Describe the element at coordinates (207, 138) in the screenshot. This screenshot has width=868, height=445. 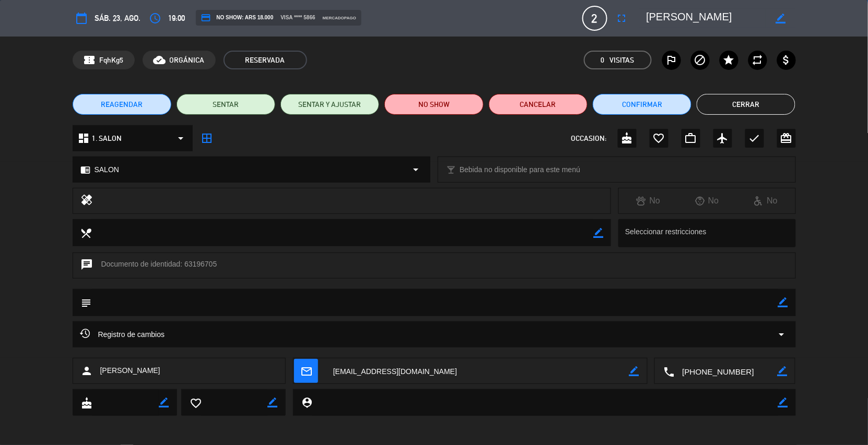
I see `i: border_all` at that location.